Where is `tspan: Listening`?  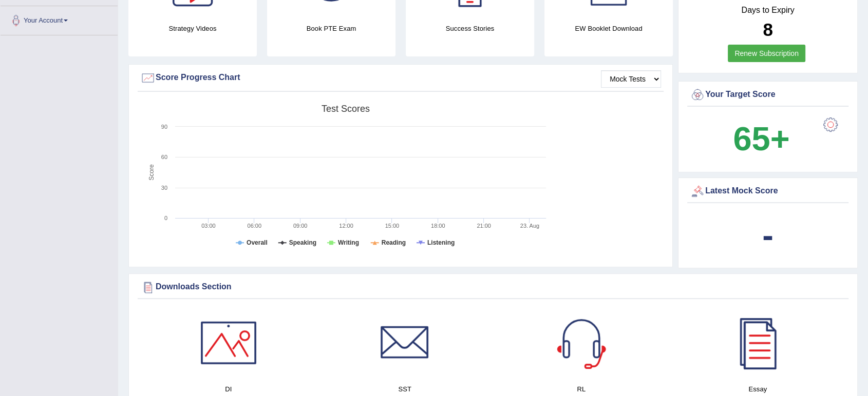 tspan: Listening is located at coordinates (441, 243).